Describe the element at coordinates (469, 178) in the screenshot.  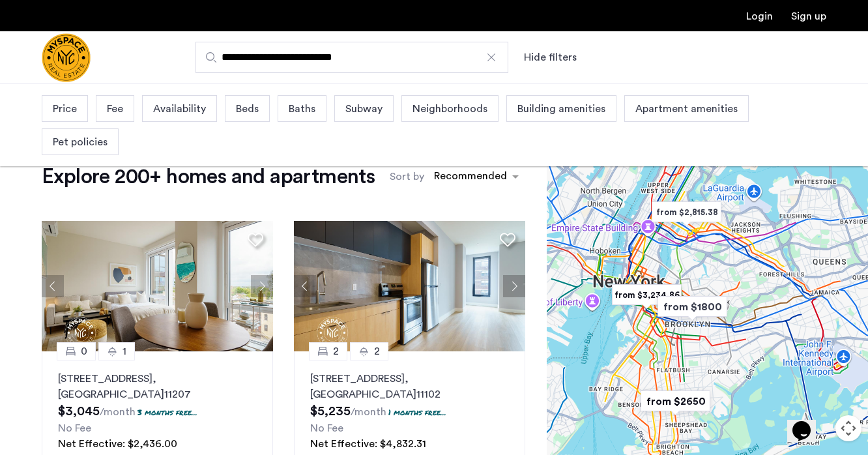
I see `div: Recommended` at that location.